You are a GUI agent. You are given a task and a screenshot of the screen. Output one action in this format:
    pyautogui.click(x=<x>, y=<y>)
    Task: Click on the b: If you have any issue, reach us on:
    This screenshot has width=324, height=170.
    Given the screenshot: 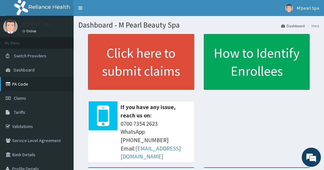 What is the action you would take?
    pyautogui.click(x=148, y=111)
    